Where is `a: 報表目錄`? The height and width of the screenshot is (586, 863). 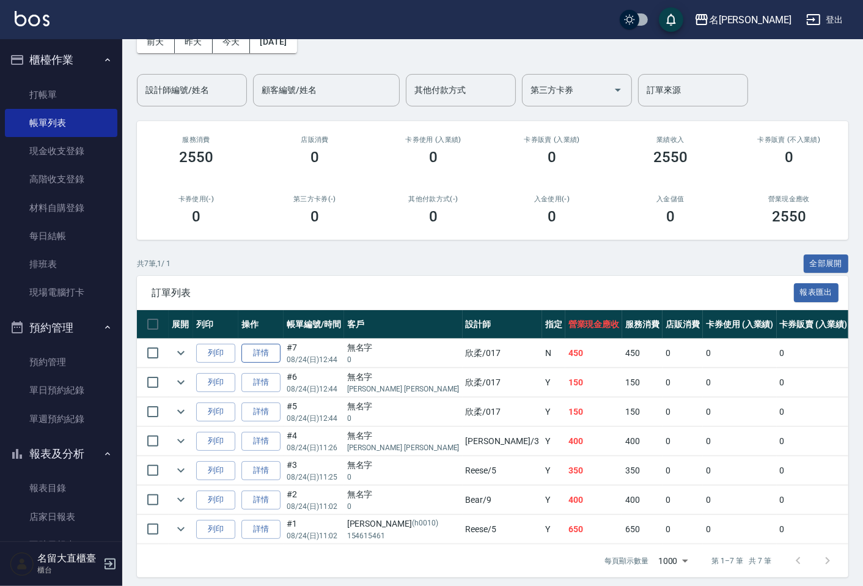 a: 報表目錄 is located at coordinates (61, 488).